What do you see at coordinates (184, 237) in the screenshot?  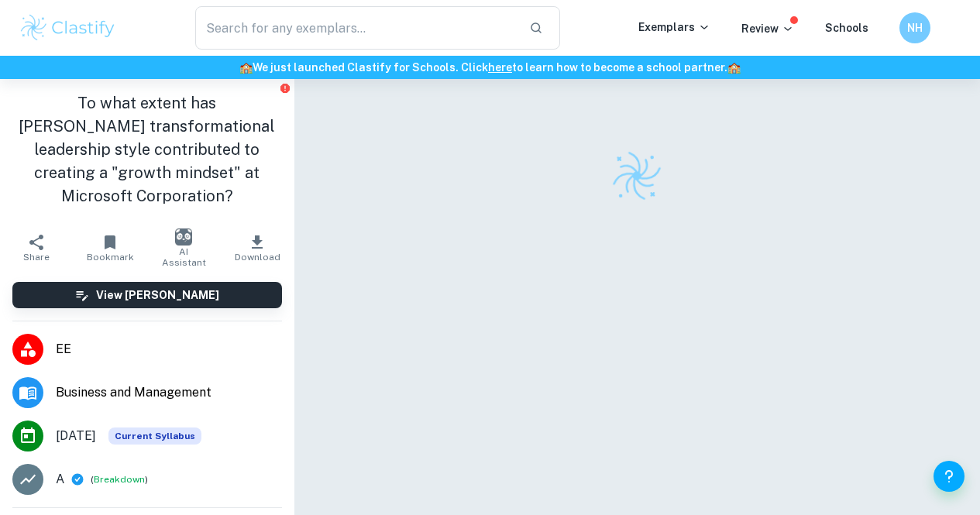 I see `img: AI Assistant` at bounding box center [184, 237].